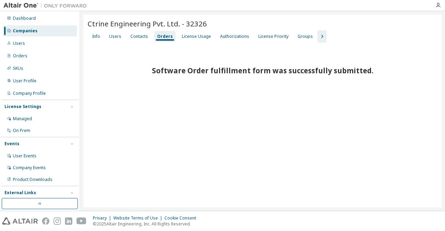  What do you see at coordinates (139, 218) in the screenshot?
I see `div: Website Terms of Use` at bounding box center [139, 218].